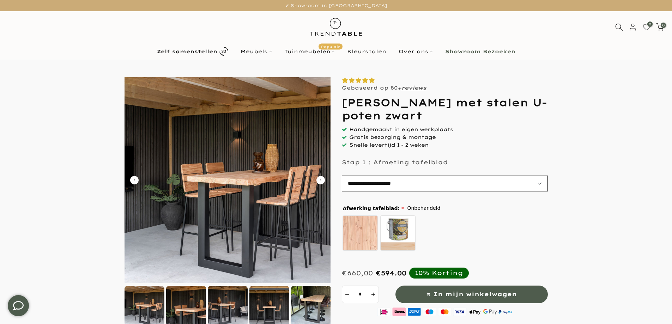 This screenshot has height=324, width=672. What do you see at coordinates (414, 88) in the screenshot?
I see `u: reviews` at bounding box center [414, 88].